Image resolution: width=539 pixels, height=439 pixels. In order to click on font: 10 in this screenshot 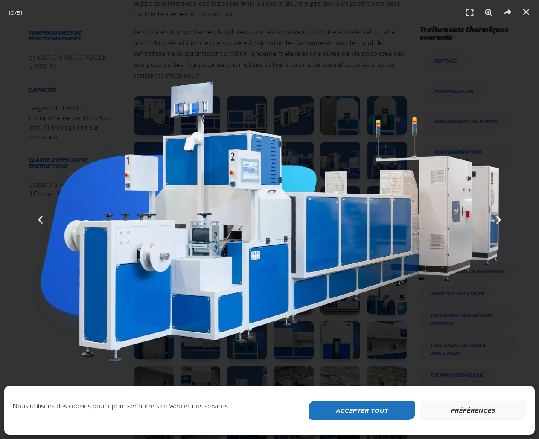, I will do `click(12, 12)`.